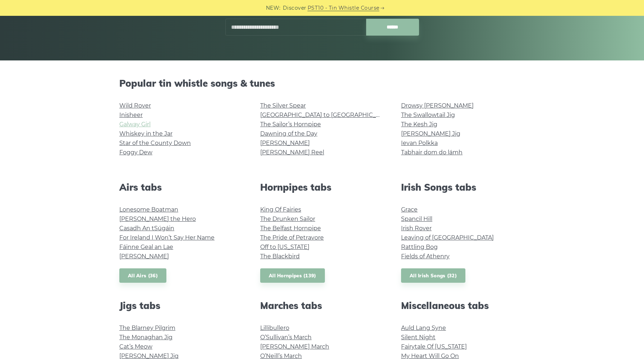 The image size is (644, 359). What do you see at coordinates (283, 105) in the screenshot?
I see `a: The Silver Spear` at bounding box center [283, 105].